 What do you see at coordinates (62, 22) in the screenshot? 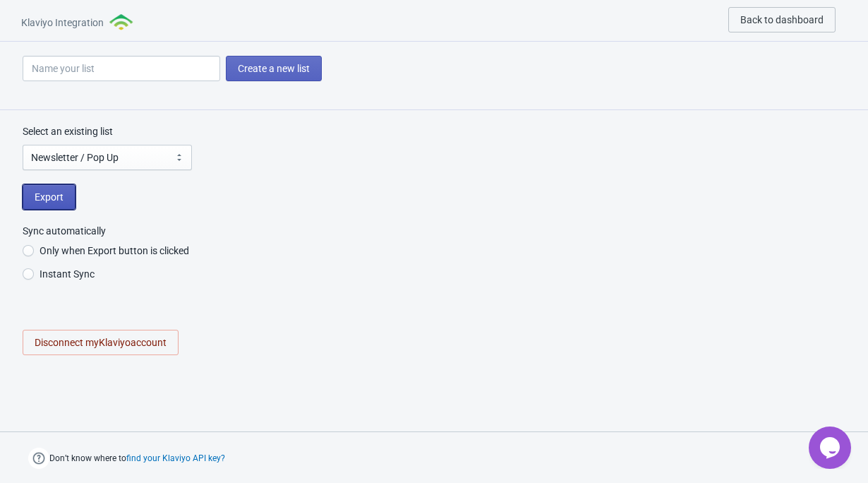
I see `span: Klaviyo Integration` at bounding box center [62, 22].